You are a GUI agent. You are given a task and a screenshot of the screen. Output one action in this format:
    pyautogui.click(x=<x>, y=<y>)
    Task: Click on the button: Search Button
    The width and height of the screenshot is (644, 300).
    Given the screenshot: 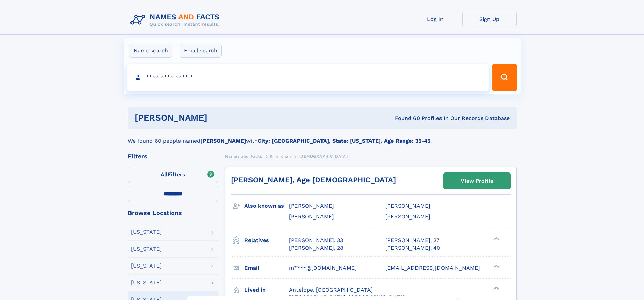 What is the action you would take?
    pyautogui.click(x=505, y=77)
    